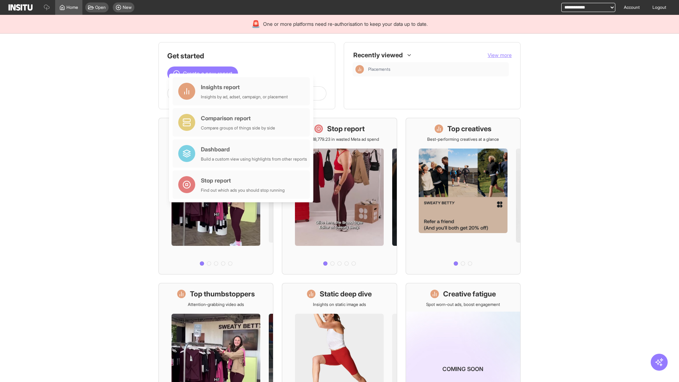  Describe the element at coordinates (463, 139) in the screenshot. I see `p: Best-performing creatives at a glance` at that location.